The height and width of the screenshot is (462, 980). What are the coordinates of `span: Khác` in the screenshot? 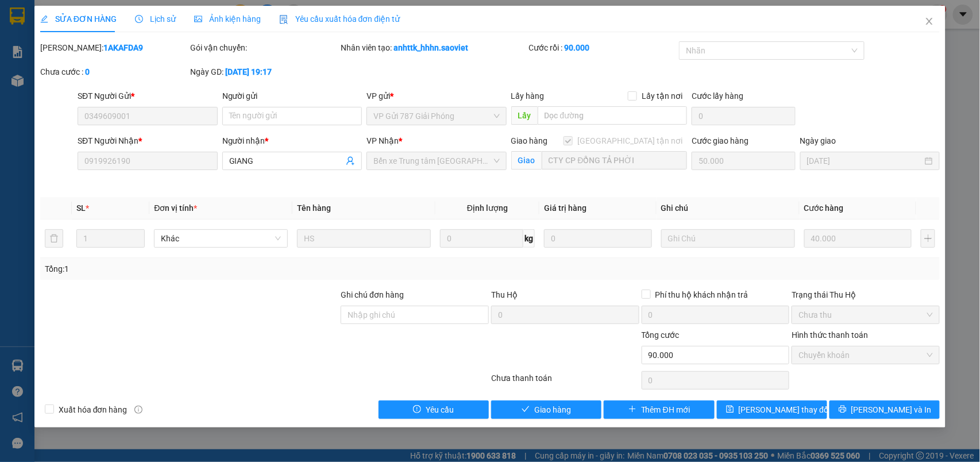 It's located at (220, 239).